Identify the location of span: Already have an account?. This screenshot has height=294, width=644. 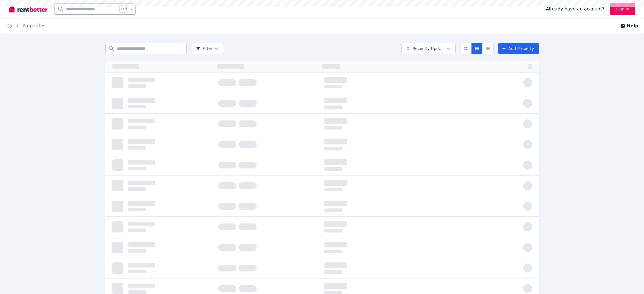
(575, 9).